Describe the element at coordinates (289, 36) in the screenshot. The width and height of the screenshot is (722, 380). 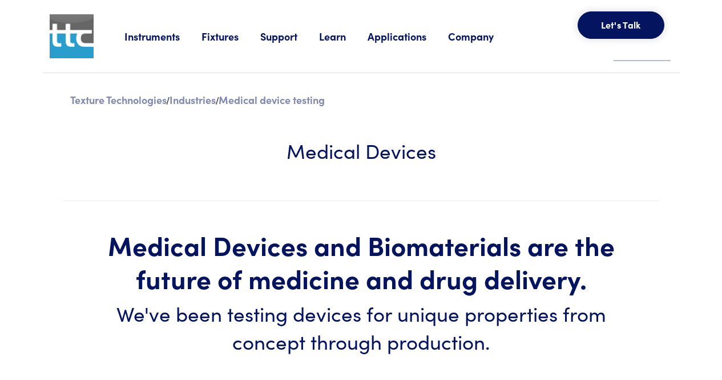
I see `a: Support` at that location.